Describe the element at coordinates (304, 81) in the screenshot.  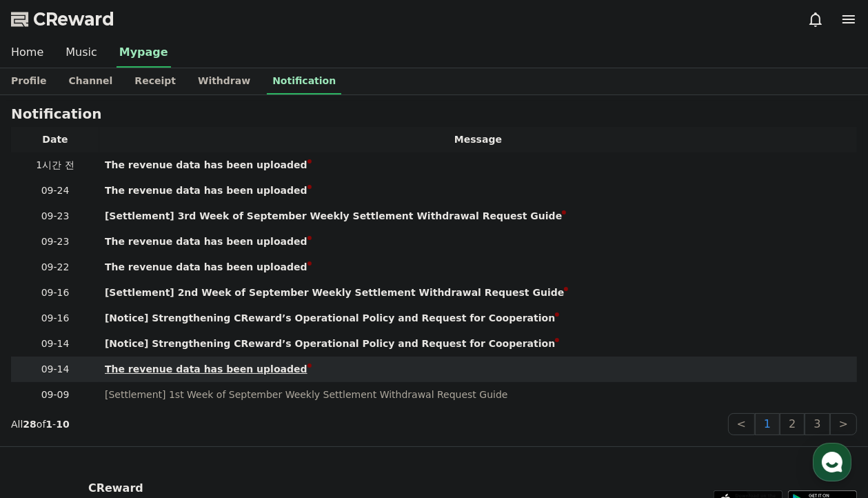
I see `a: Notification` at that location.